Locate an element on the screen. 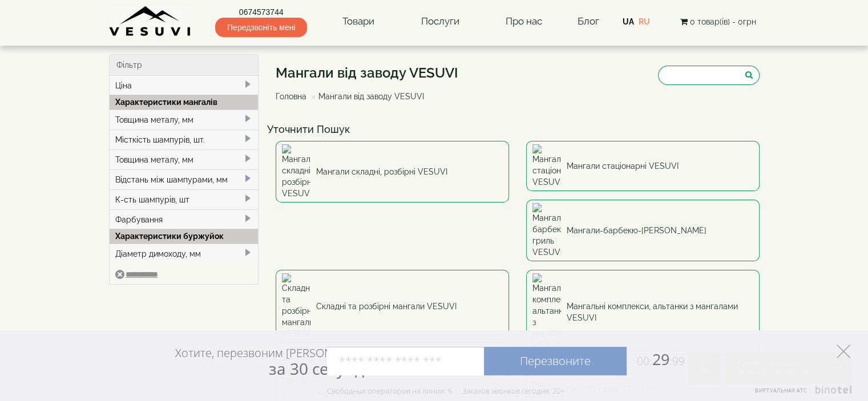 The image size is (868, 401). a: Мангали стаціонарні VESUVI Мангали стаціонарні VESUVI is located at coordinates (643, 166).